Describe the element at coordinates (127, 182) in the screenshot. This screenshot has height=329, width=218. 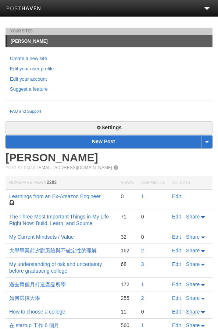
I see `th: Views` at that location.